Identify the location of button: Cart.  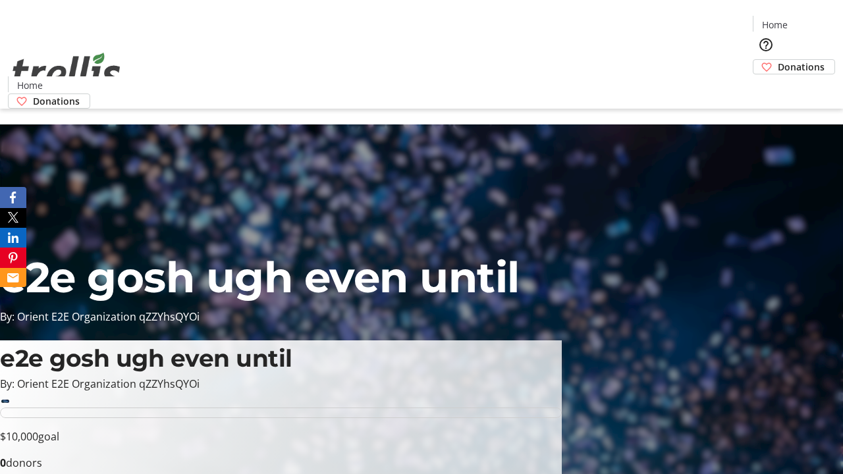
(766, 88).